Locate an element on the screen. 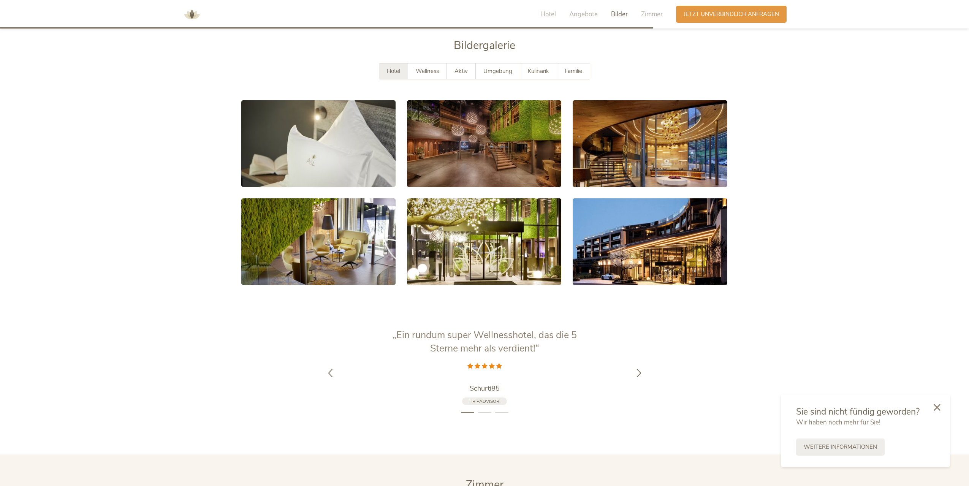  span: Schurti85 is located at coordinates (485, 389).